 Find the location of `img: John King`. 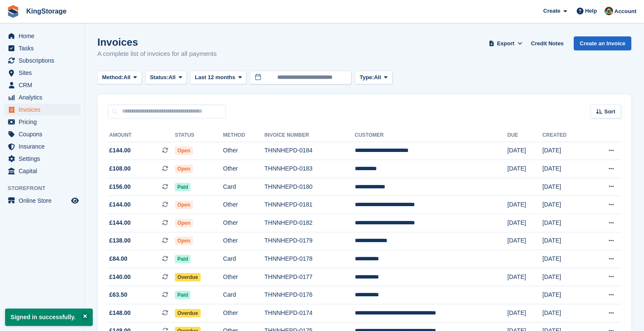

img: John King is located at coordinates (609, 11).